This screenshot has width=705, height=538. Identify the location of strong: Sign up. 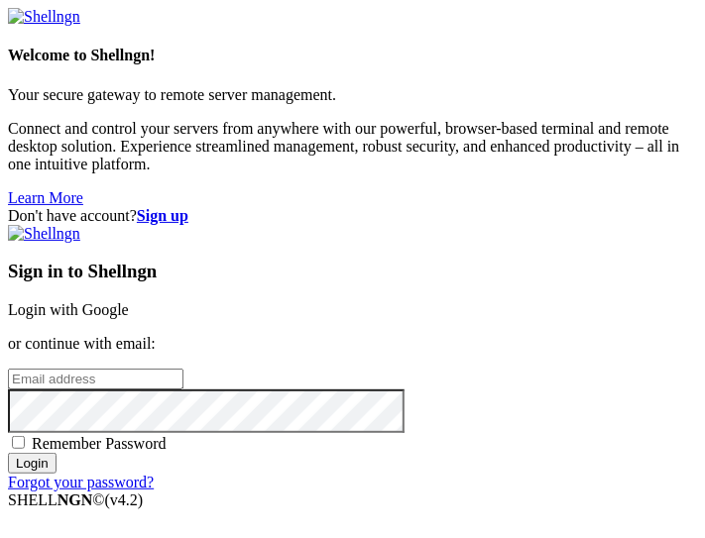
(163, 215).